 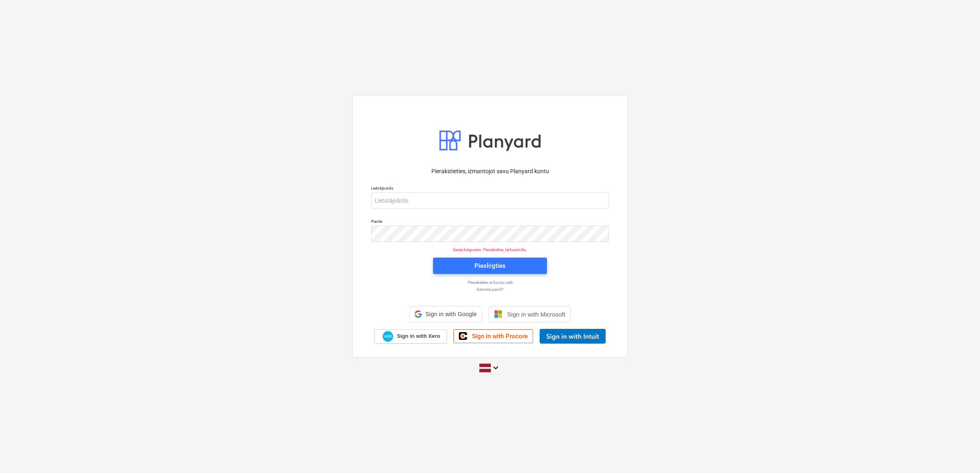 What do you see at coordinates (500, 336) in the screenshot?
I see `span: Sign in with Procore` at bounding box center [500, 336].